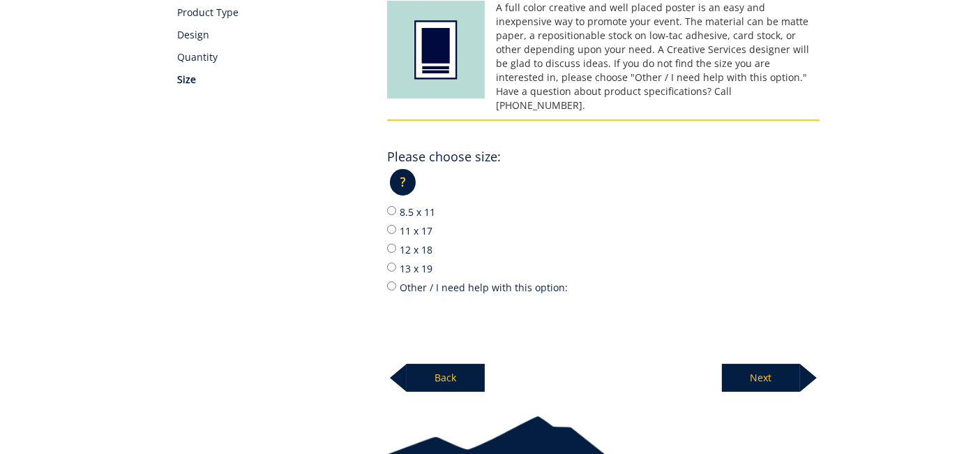 The image size is (980, 454). I want to click on input: 8.5 x 11, so click(391, 210).